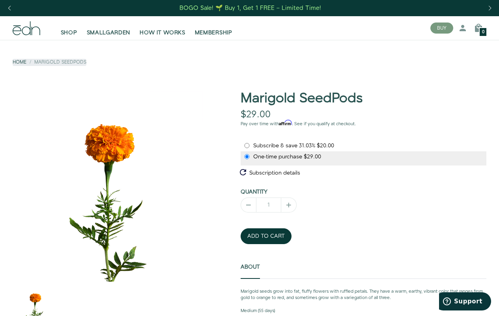 Image resolution: width=499 pixels, height=316 pixels. Describe the element at coordinates (213, 33) in the screenshot. I see `span: MEMBERSHIP` at that location.